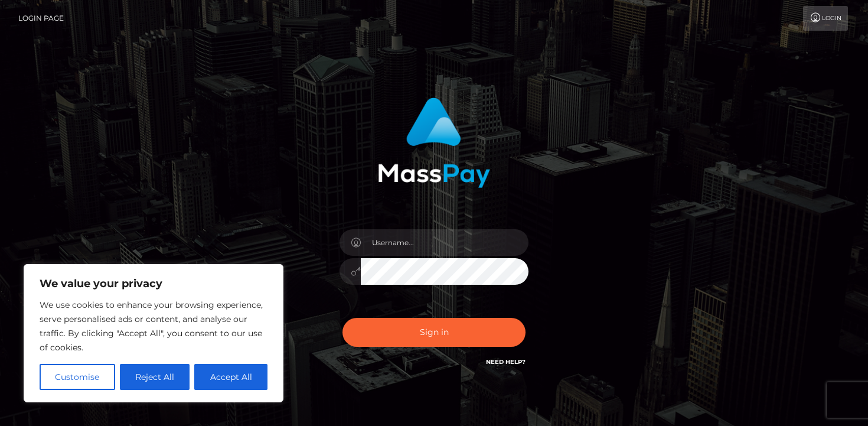 This screenshot has height=426, width=868. Describe the element at coordinates (445, 242) in the screenshot. I see `input: Username...` at that location.